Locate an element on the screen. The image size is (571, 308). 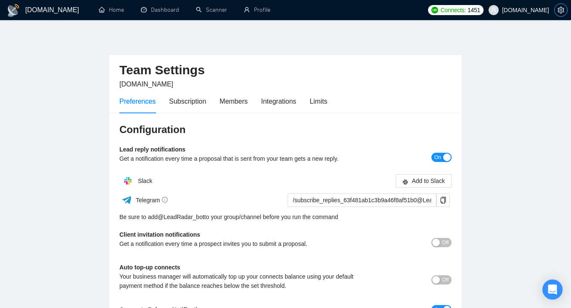
img: hpQkSZIkSZIkSZIkSZIkSZIkSZIkSZIkSZIkSZIkSZIkSZIkSZIkSZIkSZIkSZIkSZIkSZIkSZIkSZIkSZIkSZIkSZIkSZIkS... is located at coordinates (128, 181).